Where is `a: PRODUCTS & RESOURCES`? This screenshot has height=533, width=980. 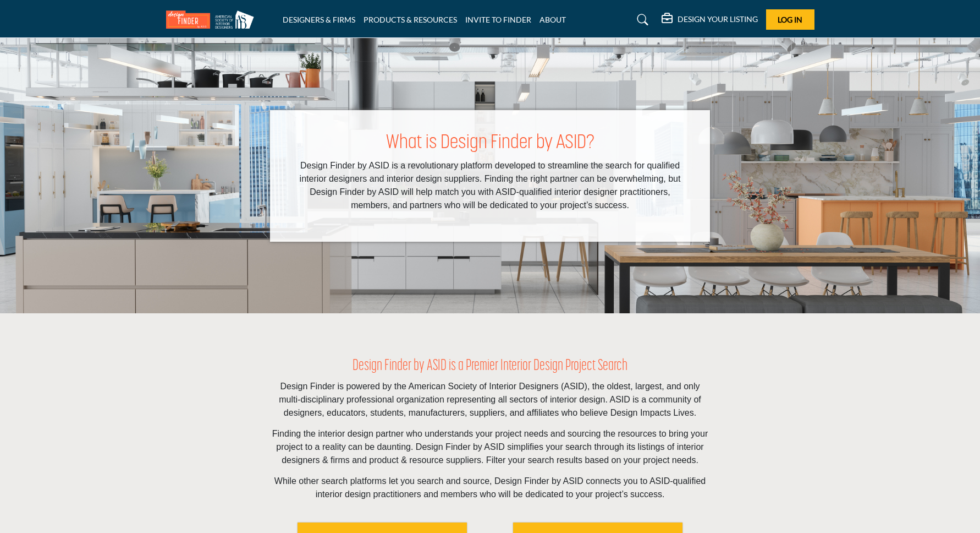 a: PRODUCTS & RESOURCES is located at coordinates (410, 19).